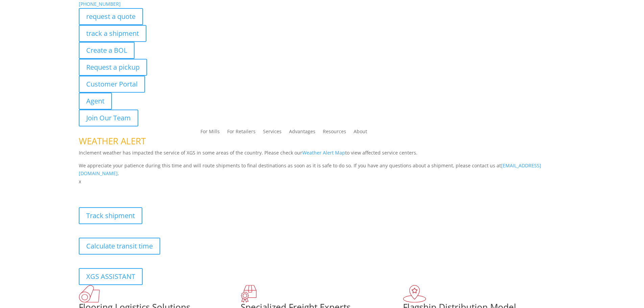 The width and height of the screenshot is (644, 308). What do you see at coordinates (111, 276) in the screenshot?
I see `a: XGS ASSISTANT` at bounding box center [111, 276].